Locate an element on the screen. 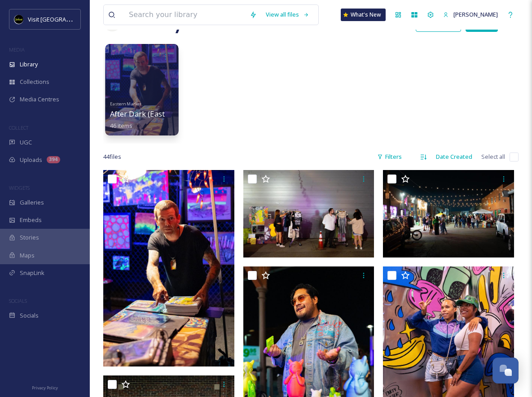 This screenshot has height=397, width=532. div: Filters is located at coordinates (389, 157).